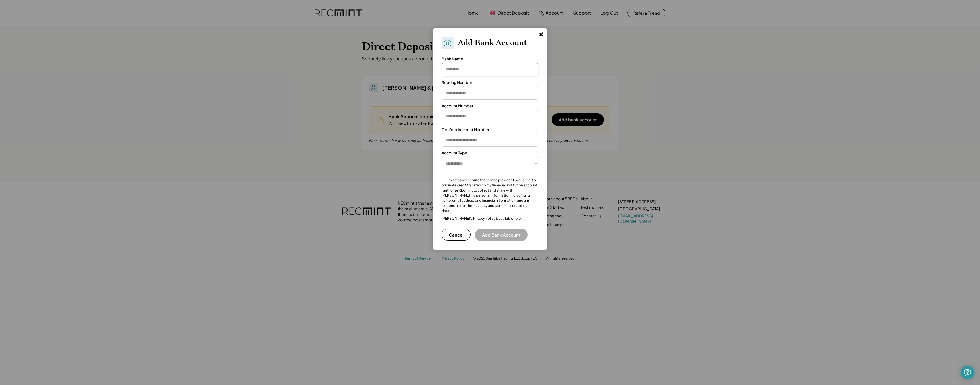  Describe the element at coordinates (489, 195) in the screenshot. I see `label: I expressly authorize the service provider, Dwolla, Inc. to originate credit transfers to my fina...` at that location.